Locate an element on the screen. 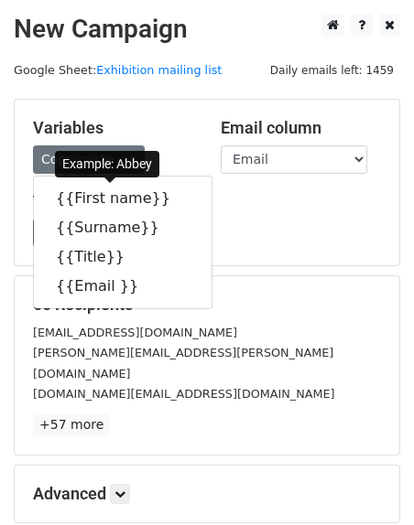 The width and height of the screenshot is (414, 525). a: Exhibition mailing list is located at coordinates (158, 70).